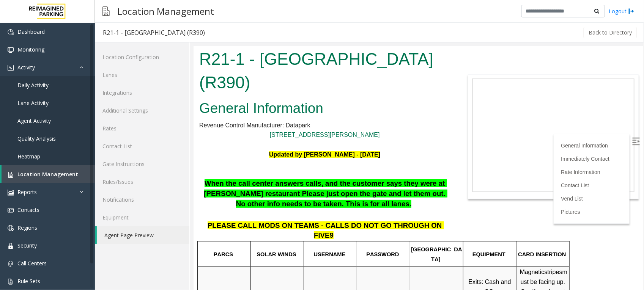 This screenshot has width=644, height=290. Describe the element at coordinates (37, 138) in the screenshot. I see `span: Quality Analysis` at that location.